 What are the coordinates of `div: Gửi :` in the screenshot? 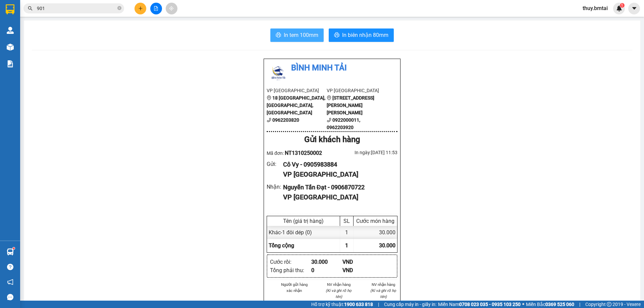 It's located at (275, 164).